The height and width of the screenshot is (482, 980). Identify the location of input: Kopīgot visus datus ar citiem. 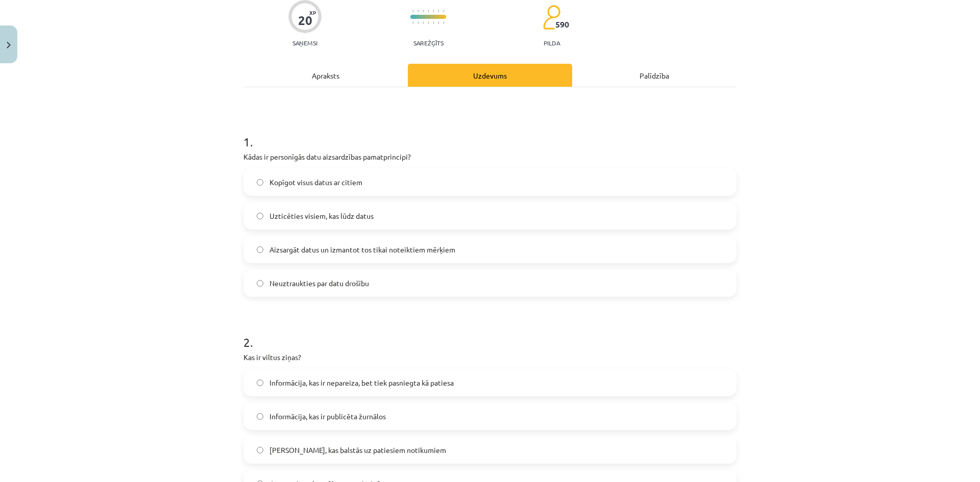
(259, 182).